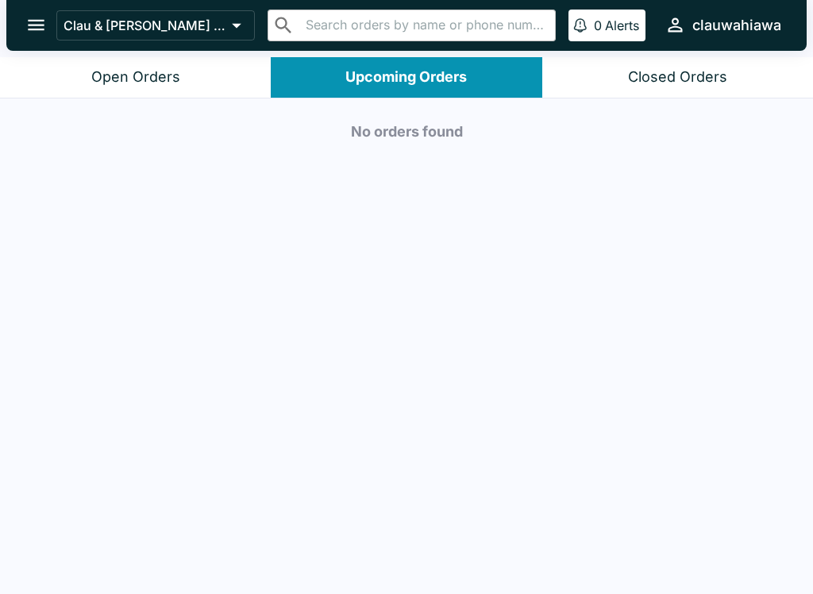 The height and width of the screenshot is (594, 813). I want to click on button: clauwahiawa, so click(722, 25).